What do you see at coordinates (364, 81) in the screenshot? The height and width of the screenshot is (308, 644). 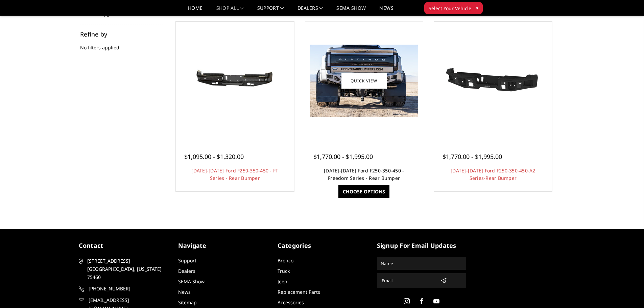 I see `img: 2023-2025 Ford F250-350-450 - Freedom Series - Rear Bumper` at bounding box center [364, 81].